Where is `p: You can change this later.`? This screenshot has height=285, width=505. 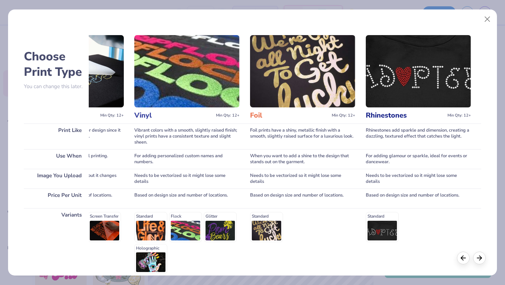
p: You can change this later. is located at coordinates (56, 86).